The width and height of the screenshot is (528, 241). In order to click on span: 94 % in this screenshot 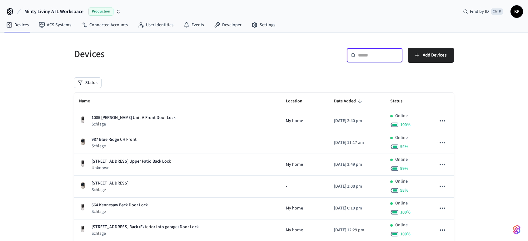, I will do `click(405, 147)`.